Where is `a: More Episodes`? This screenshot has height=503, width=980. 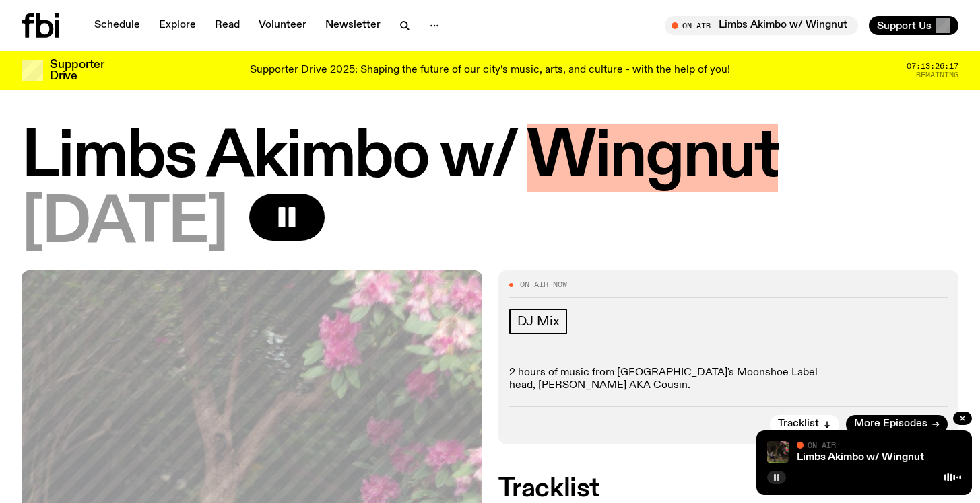
a: More Episodes is located at coordinates (896, 424).